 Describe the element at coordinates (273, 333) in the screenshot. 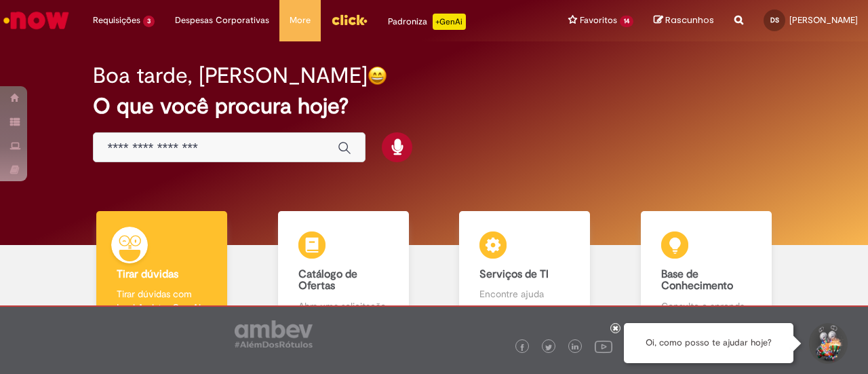

I see `img: logo_footer_ambev_rotulo_gray.png` at that location.